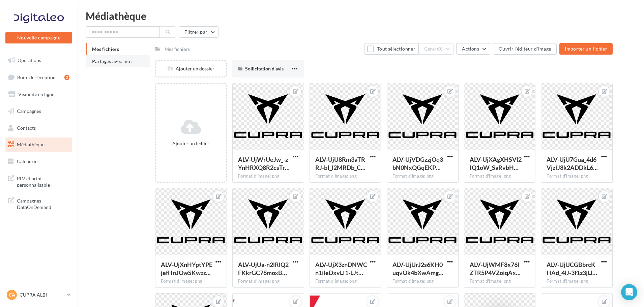  I want to click on span: ALV-UjXAgXHSVl2IQ1oW_SaRvbHNNkd-hxGmtj4vj3sWfX4jOFjqsOeo, so click(496, 164).